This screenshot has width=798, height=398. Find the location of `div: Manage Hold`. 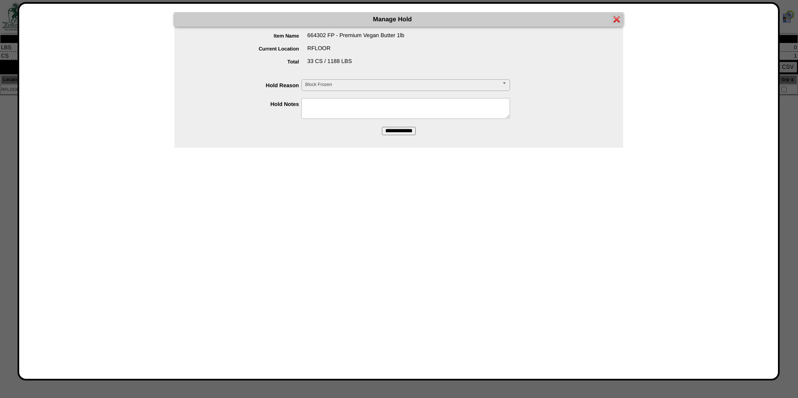

div: Manage Hold is located at coordinates (399, 19).